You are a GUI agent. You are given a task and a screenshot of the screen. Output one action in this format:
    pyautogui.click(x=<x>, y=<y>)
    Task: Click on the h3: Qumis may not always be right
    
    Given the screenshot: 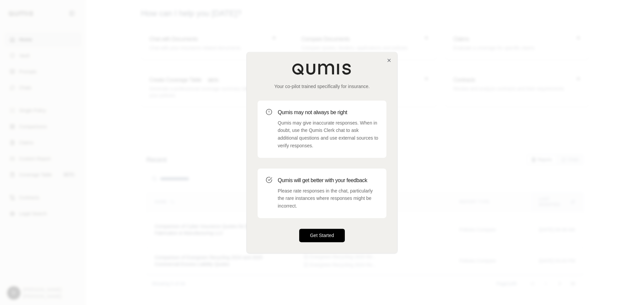 What is the action you would take?
    pyautogui.click(x=328, y=113)
    